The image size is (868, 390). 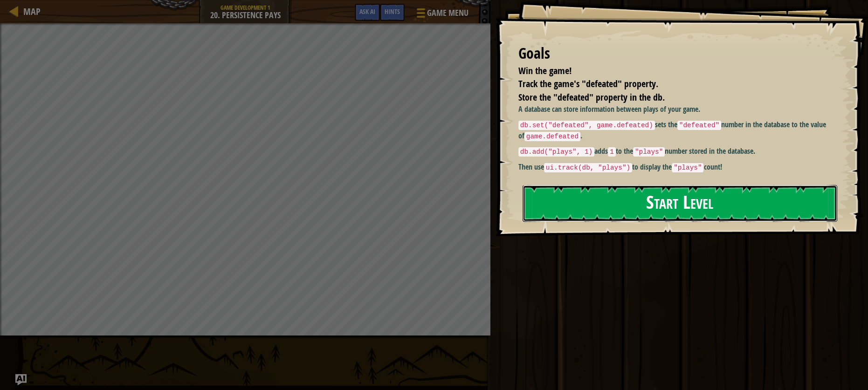 I want to click on span: Track the game's "defeated" property., so click(x=589, y=83).